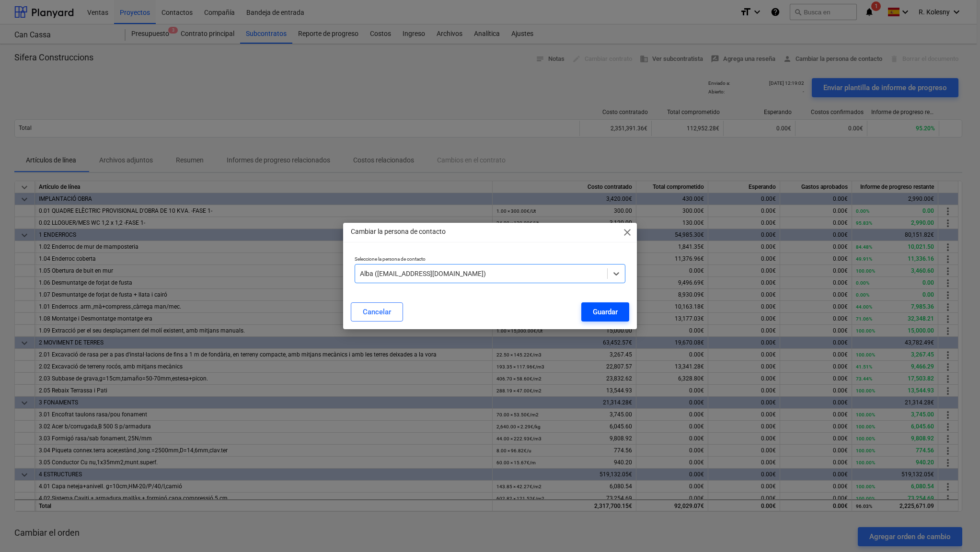 The height and width of the screenshot is (552, 980). Describe the element at coordinates (605, 312) in the screenshot. I see `button: Guardar` at that location.